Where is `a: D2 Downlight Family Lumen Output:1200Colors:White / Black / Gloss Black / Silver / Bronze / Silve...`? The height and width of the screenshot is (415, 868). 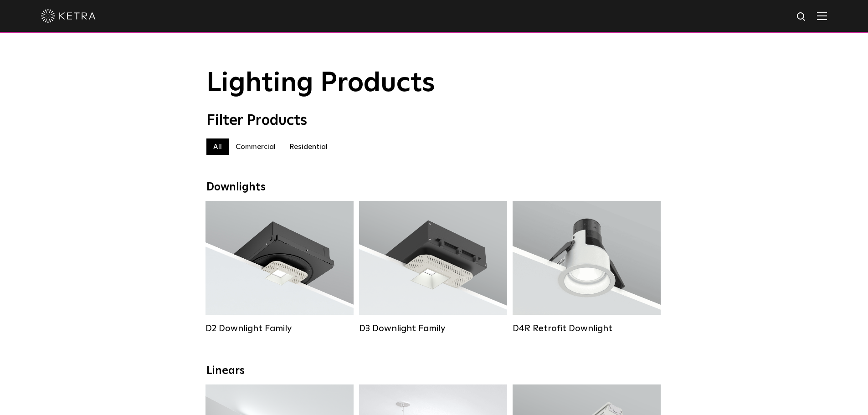
a: D2 Downlight Family Lumen Output:1200Colors:White / Black / Gloss Black / Silver / Bronze / Silve... is located at coordinates (280, 267).